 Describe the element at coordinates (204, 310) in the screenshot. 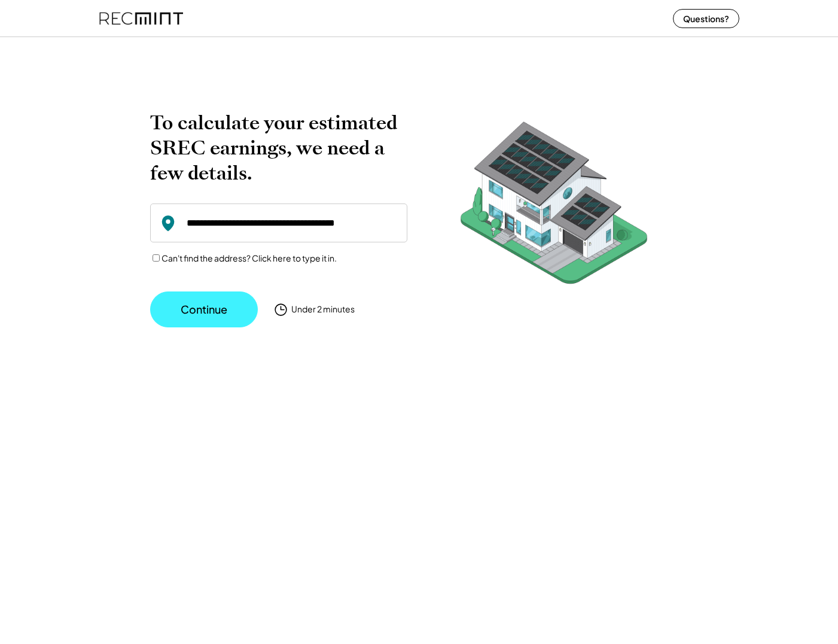

I see `button: Continue` at that location.